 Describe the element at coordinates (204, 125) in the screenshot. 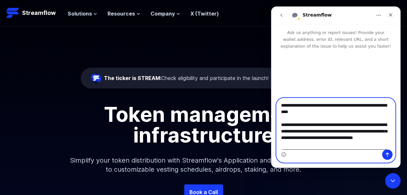

I see `h1: Token management infrastructure` at that location.